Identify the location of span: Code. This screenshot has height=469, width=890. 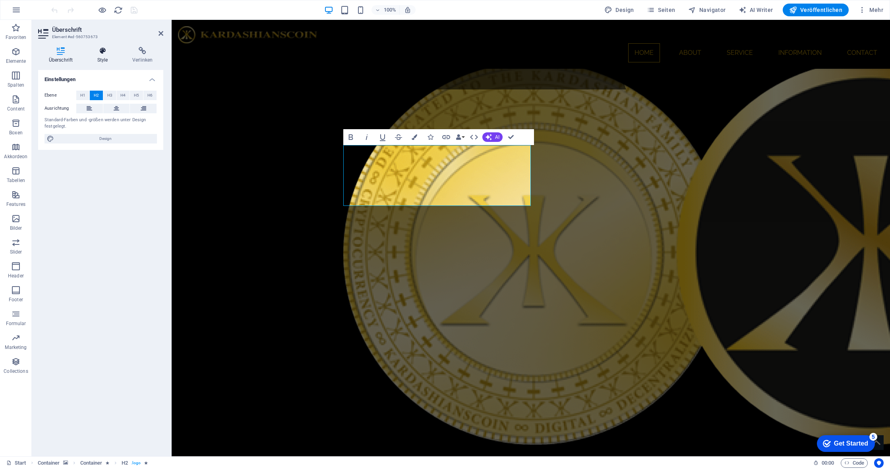
(855, 463).